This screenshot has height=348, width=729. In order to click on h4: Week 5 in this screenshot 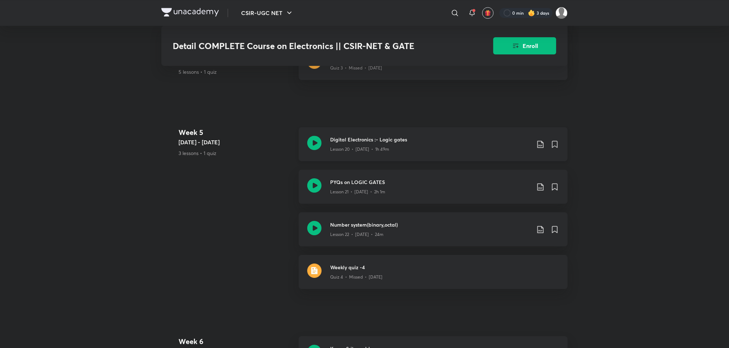, I will do `click(236, 132)`.